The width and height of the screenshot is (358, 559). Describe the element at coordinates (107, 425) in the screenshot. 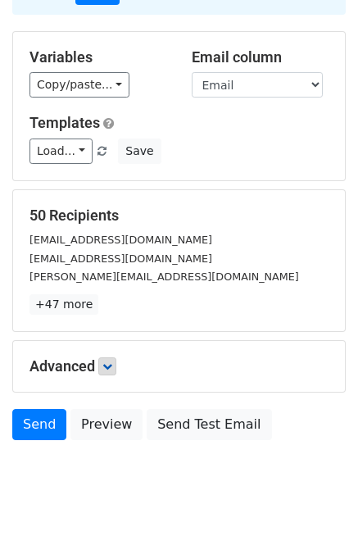

I see `a: Preview` at that location.